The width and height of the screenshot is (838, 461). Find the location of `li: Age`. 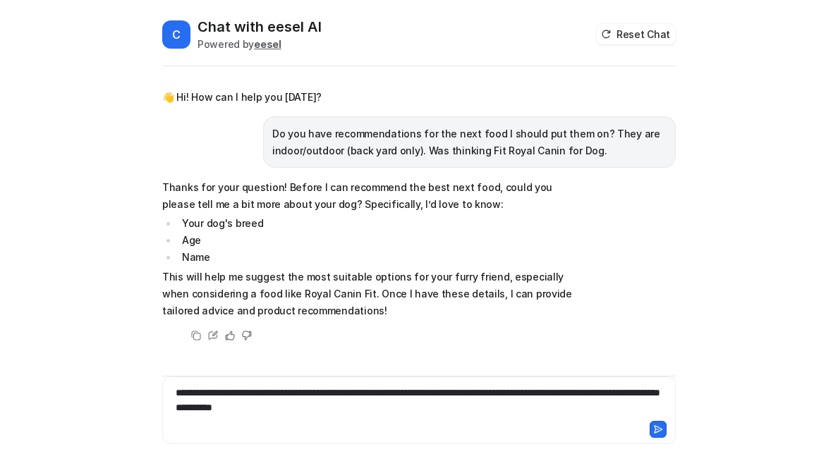

li: Age is located at coordinates (376, 241).